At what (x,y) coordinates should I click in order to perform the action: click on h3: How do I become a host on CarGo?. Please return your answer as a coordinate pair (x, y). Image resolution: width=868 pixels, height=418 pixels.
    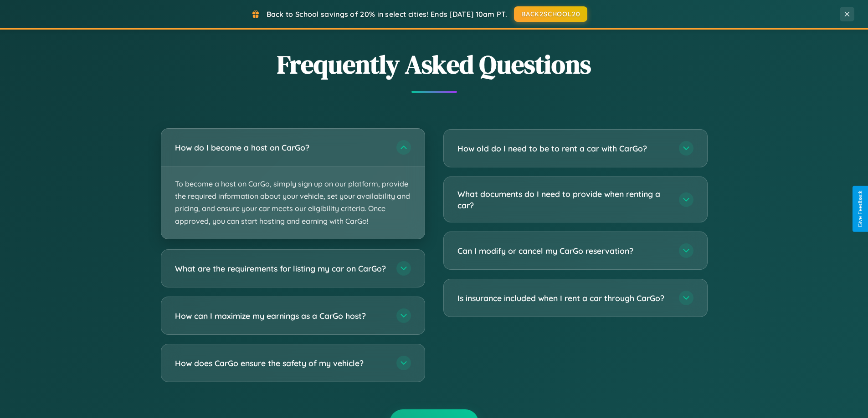
    Looking at the image, I should click on (281, 147).